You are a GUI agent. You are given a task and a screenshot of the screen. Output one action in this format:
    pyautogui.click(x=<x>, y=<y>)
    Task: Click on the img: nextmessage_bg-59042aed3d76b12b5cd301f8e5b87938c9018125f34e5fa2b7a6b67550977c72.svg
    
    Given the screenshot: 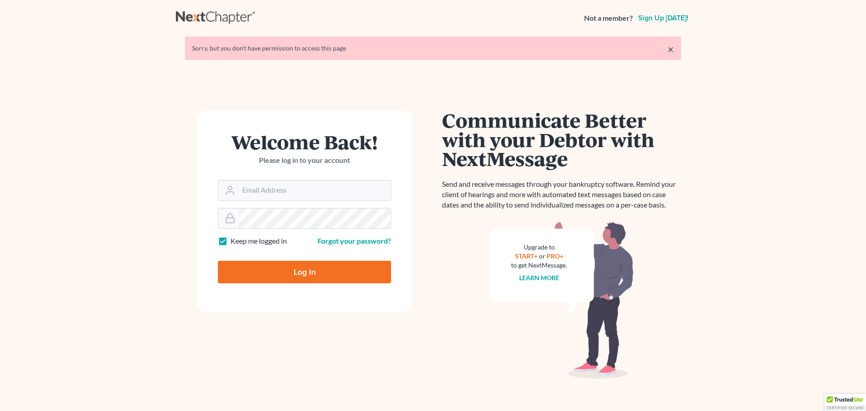 What is the action you would take?
    pyautogui.click(x=562, y=300)
    